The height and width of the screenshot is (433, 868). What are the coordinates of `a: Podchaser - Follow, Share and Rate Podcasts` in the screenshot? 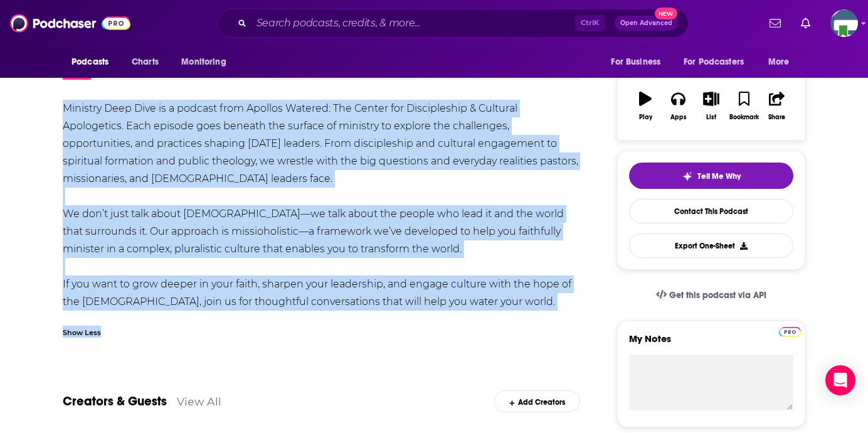 It's located at (70, 23).